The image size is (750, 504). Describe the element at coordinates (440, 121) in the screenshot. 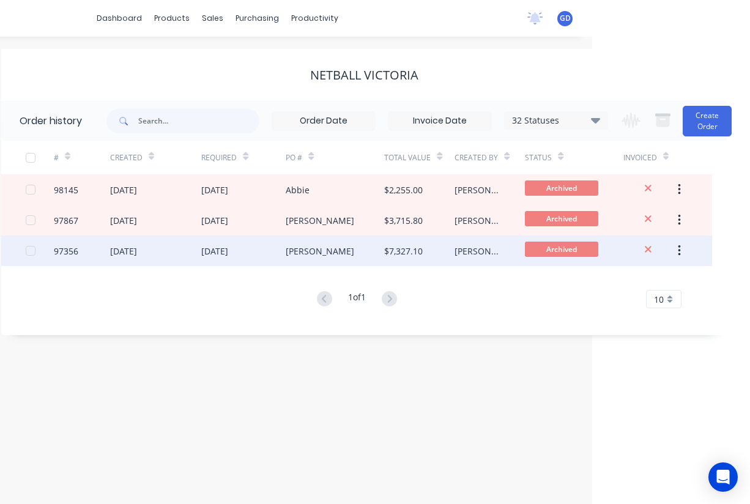

I see `input: Invoice Date` at that location.